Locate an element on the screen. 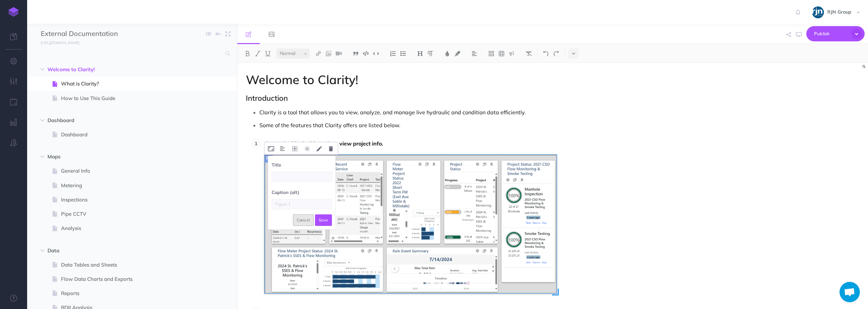 The height and width of the screenshot is (309, 868). span: General Info is located at coordinates (129, 171).